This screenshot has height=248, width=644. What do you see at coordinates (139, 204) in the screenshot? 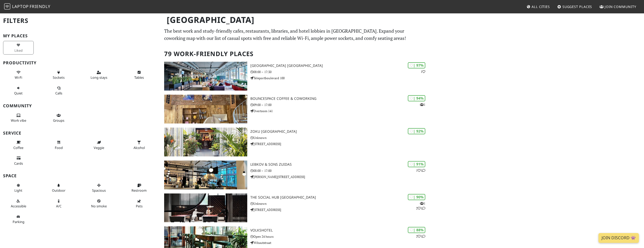
I see `button: Pets` at bounding box center [139, 204].